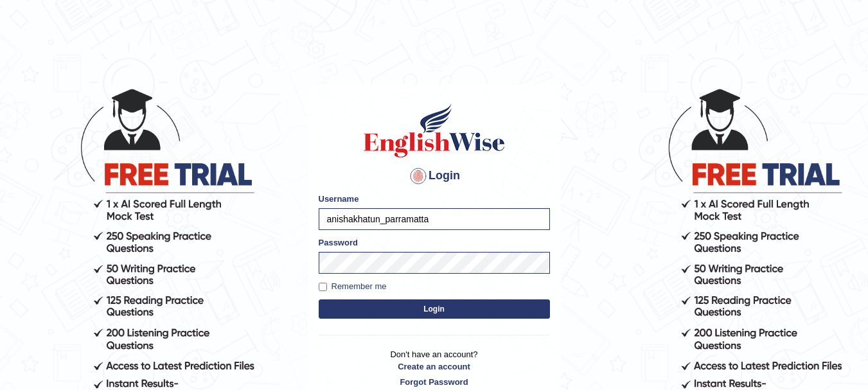 The height and width of the screenshot is (390, 868). I want to click on a: Create an account, so click(434, 366).